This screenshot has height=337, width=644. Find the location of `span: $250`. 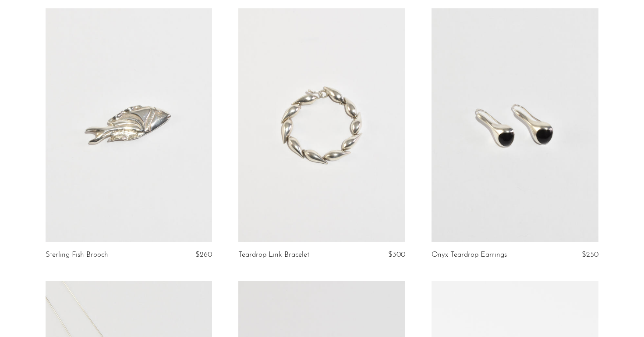

span: $250 is located at coordinates (590, 255).